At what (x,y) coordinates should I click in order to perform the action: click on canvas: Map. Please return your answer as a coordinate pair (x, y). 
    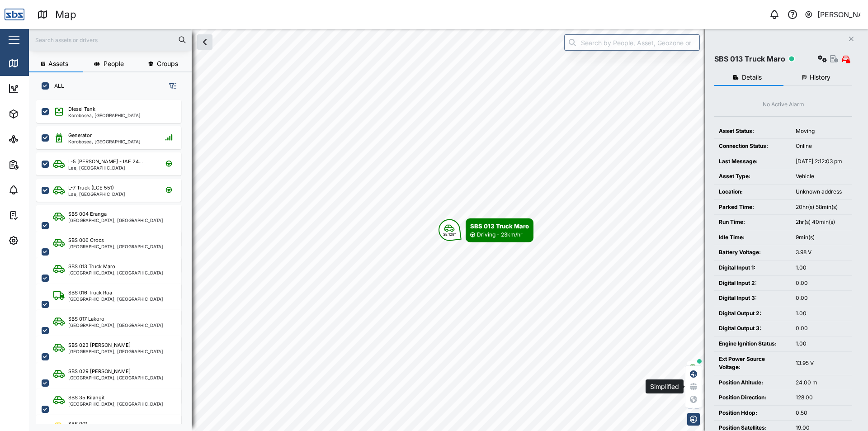
    Looking at the image, I should click on (448, 230).